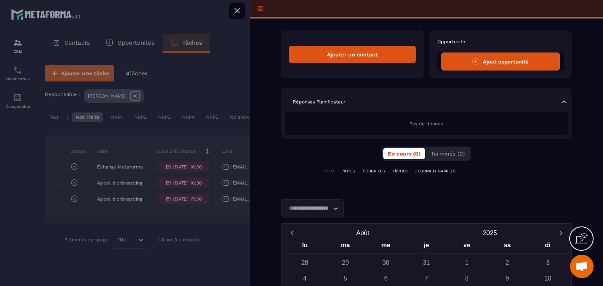  What do you see at coordinates (319, 102) in the screenshot?
I see `p: Réponses Planificateur` at bounding box center [319, 102].